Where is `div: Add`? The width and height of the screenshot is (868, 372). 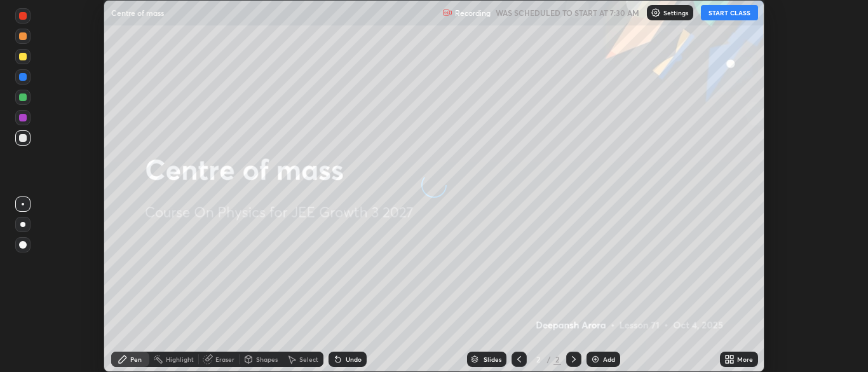 div: Add is located at coordinates (609, 360).